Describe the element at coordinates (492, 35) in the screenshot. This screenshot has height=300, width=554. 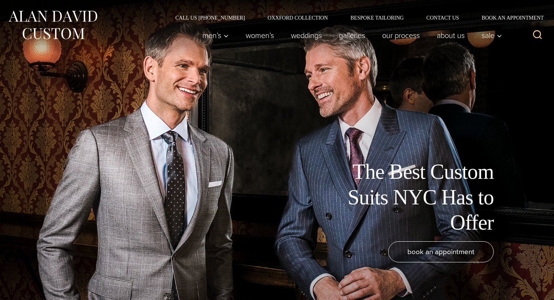
I see `span: Sale` at that location.